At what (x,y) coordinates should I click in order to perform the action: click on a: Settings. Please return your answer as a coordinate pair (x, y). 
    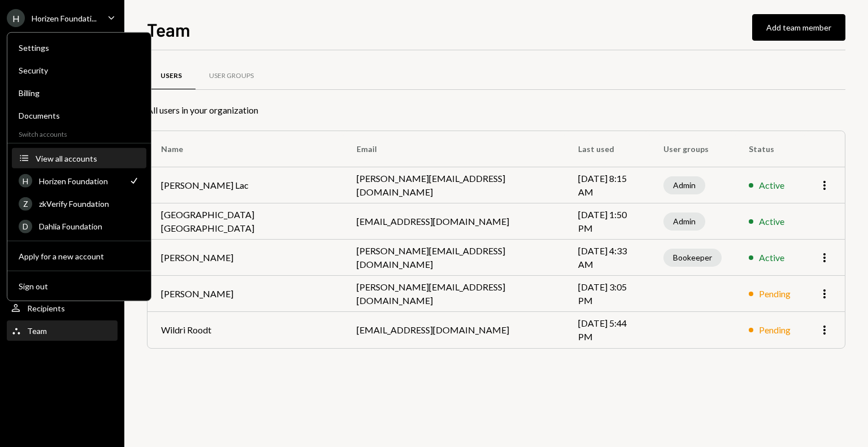
    Looking at the image, I should click on (79, 48).